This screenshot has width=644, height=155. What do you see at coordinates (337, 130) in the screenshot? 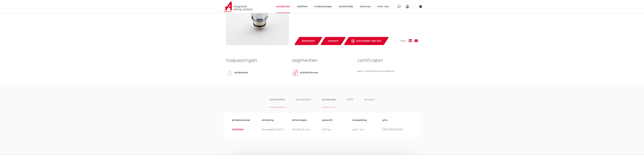
I see `p: 0,15 kg` at bounding box center [337, 130].